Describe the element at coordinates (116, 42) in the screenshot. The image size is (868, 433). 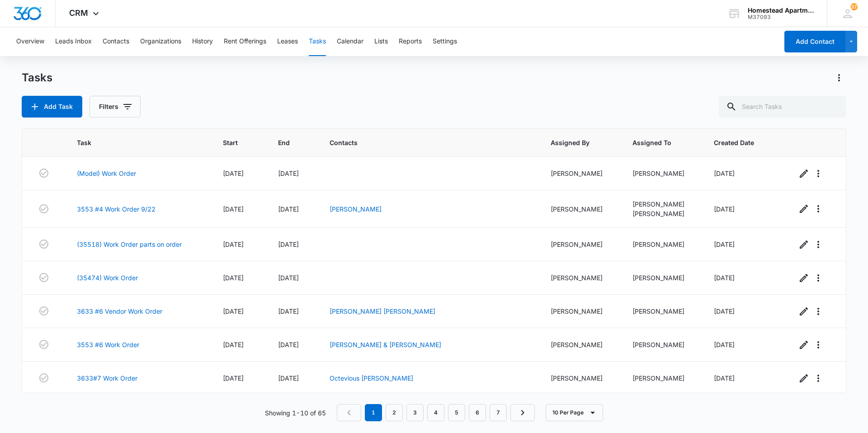
I see `button: Contacts` at that location.